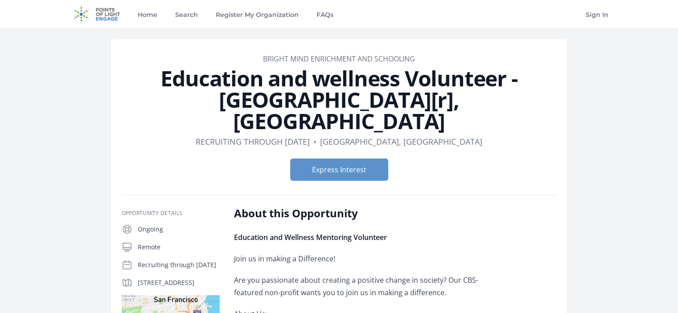  What do you see at coordinates (339, 170) in the screenshot?
I see `button: Express Interest` at bounding box center [339, 170].